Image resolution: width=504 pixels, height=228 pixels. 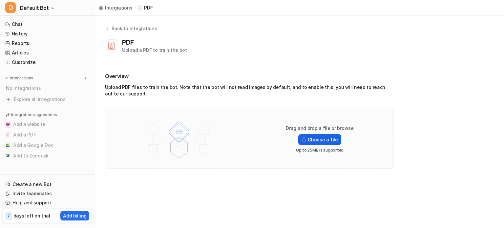 I want to click on div: Back to integrations, so click(x=133, y=28).